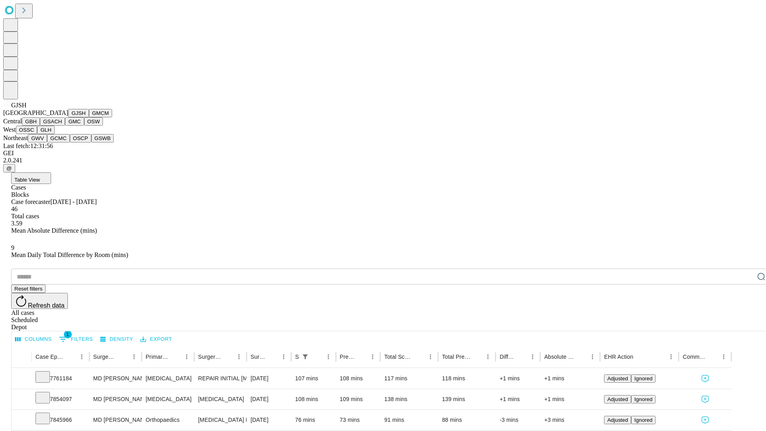 Image resolution: width=766 pixels, height=431 pixels. What do you see at coordinates (37, 138) in the screenshot?
I see `button: GWV` at bounding box center [37, 138].